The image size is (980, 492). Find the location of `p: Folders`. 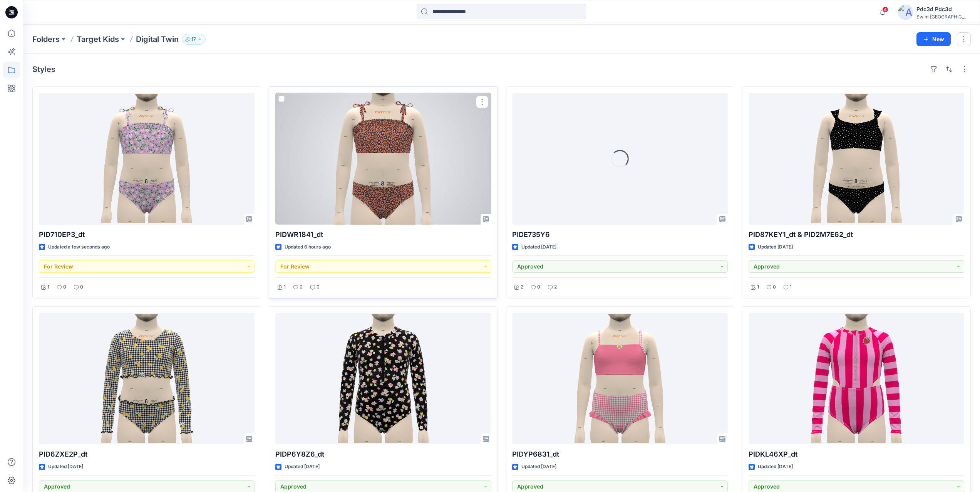

p: Folders is located at coordinates (46, 39).